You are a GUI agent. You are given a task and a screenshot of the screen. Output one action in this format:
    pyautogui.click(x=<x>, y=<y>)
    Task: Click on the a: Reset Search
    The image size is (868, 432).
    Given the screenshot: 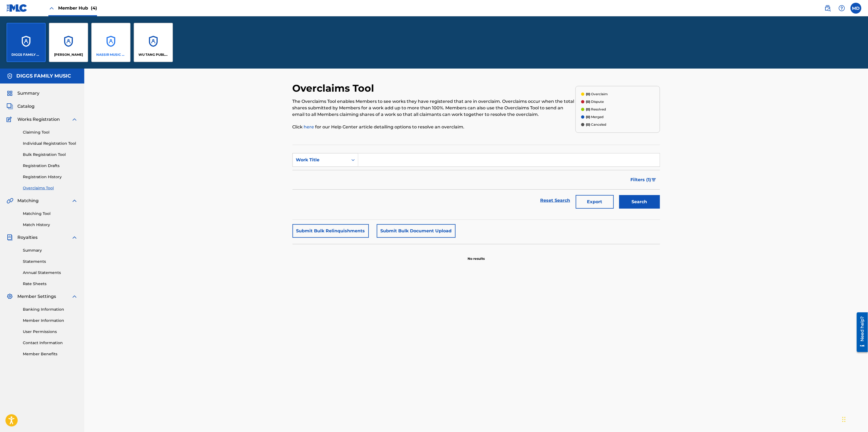 What is the action you would take?
    pyautogui.click(x=555, y=201)
    